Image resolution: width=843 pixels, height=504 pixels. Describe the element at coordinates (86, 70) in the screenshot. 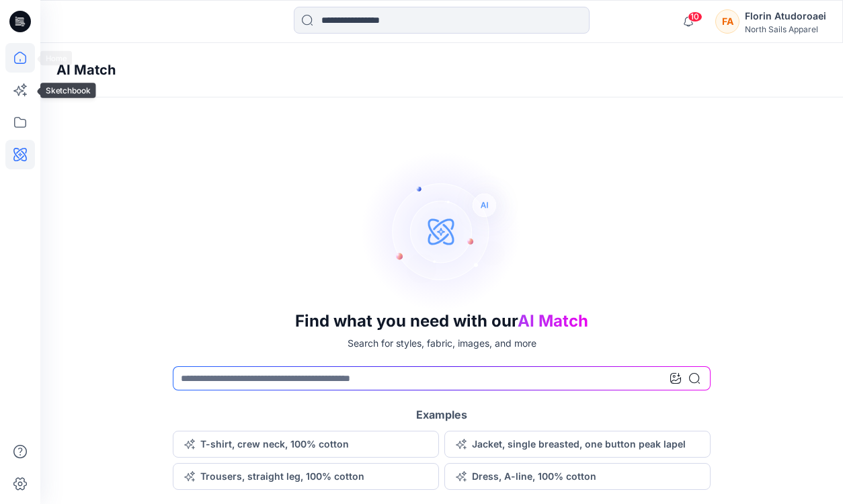

I see `h4: AI Match` at that location.